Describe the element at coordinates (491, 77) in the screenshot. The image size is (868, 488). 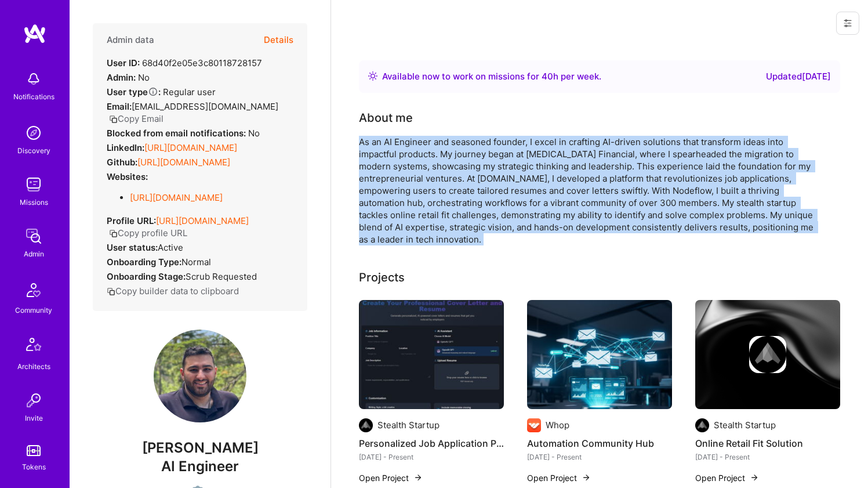
I see `div: Available now to work on missions for h per week .` at that location.